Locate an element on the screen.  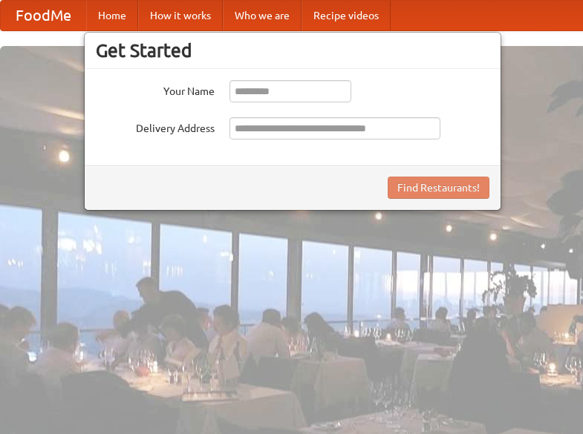
a: How it works is located at coordinates (180, 16).